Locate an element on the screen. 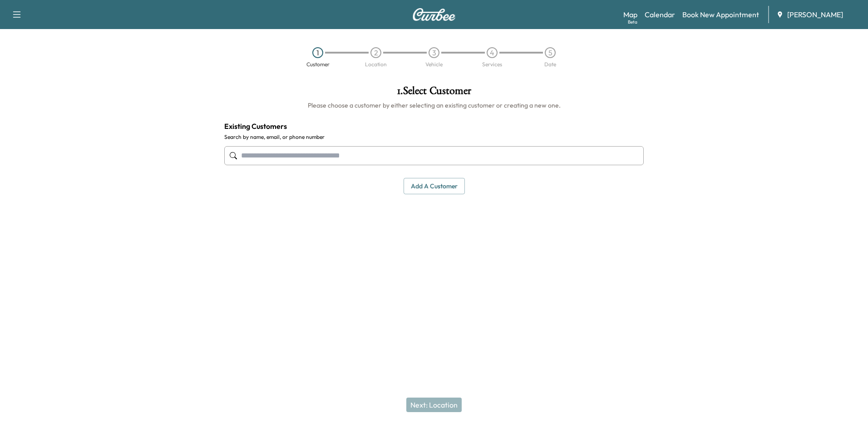 This screenshot has height=423, width=868. div: 3 is located at coordinates (434, 52).